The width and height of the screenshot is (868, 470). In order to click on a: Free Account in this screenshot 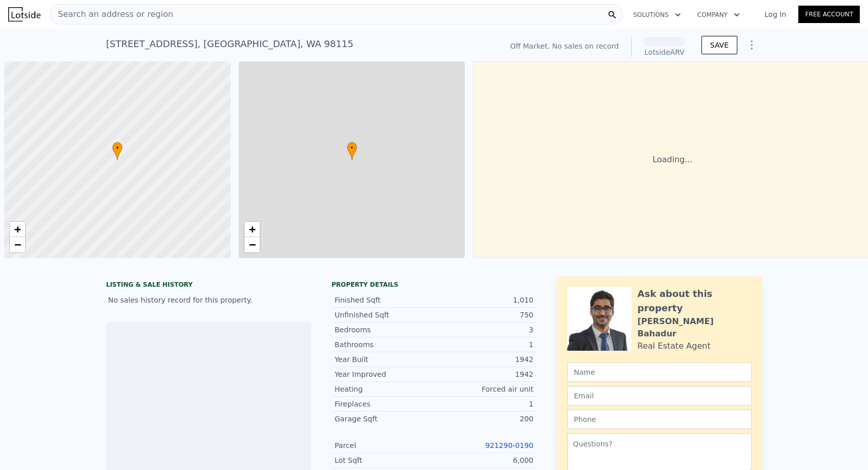, I will do `click(829, 15)`.